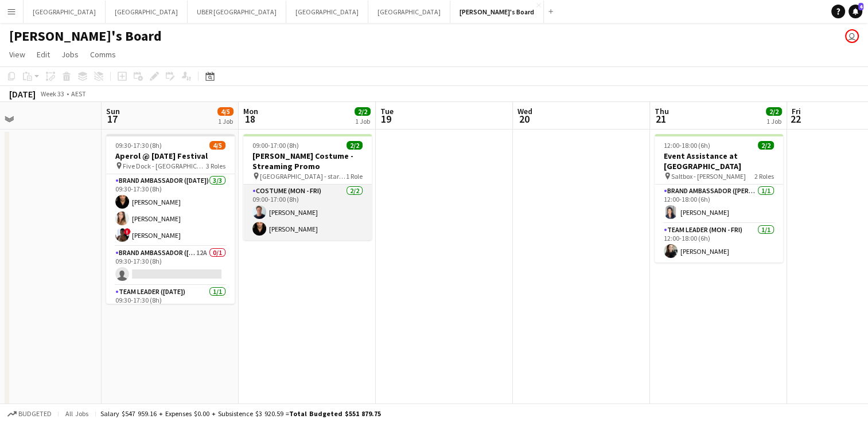 This screenshot has height=423, width=868. What do you see at coordinates (852, 36) in the screenshot?
I see `app-user-avatar: Tennille Moore` at bounding box center [852, 36].